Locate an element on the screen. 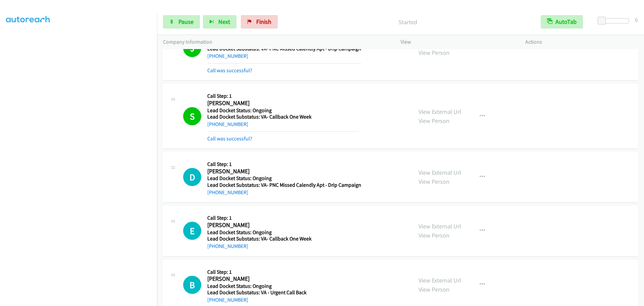  h1: E is located at coordinates (192, 231).